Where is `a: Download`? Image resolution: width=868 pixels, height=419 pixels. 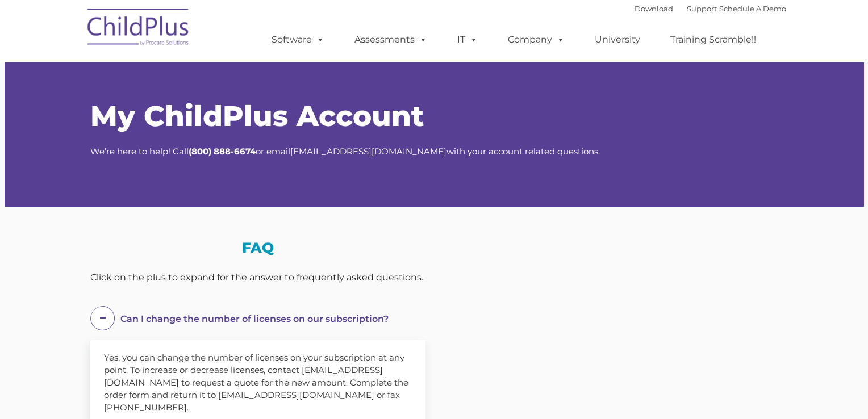 a: Download is located at coordinates (654, 9).